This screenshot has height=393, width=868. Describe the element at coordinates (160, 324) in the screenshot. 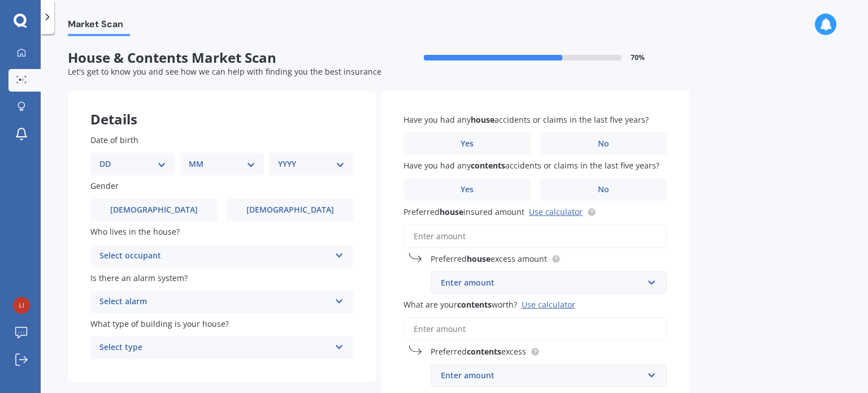

I see `span: What type of building is your house?` at that location.